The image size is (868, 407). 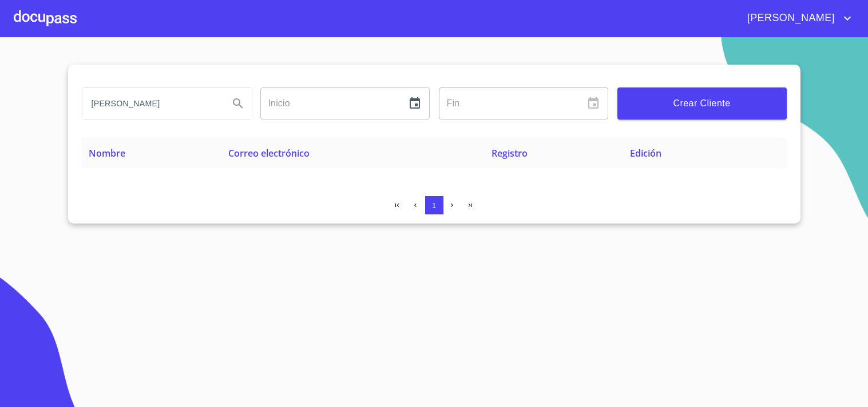 What do you see at coordinates (238, 103) in the screenshot?
I see `button: Search` at bounding box center [238, 103].